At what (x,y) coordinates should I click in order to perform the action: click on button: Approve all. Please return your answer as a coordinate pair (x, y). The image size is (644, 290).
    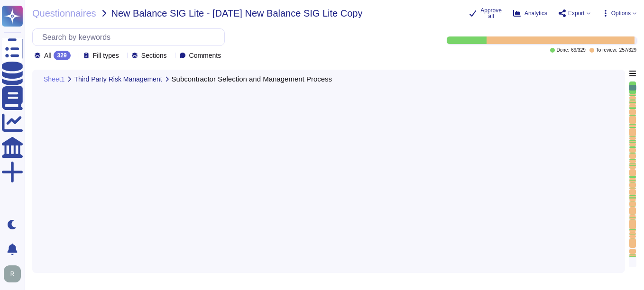
    Looking at the image, I should click on (486, 13).